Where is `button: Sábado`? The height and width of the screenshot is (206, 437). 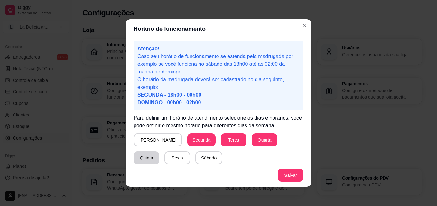
button: Sábado is located at coordinates (209, 158).